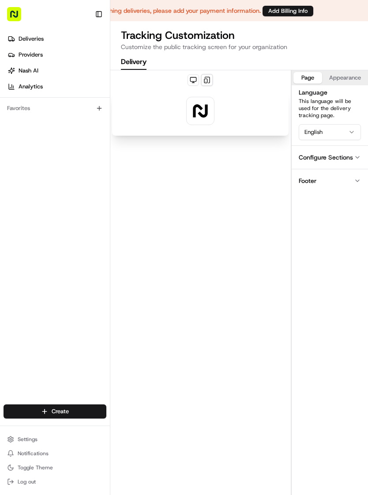 The width and height of the screenshot is (368, 495). I want to click on div: Configure Sections, so click(326, 157).